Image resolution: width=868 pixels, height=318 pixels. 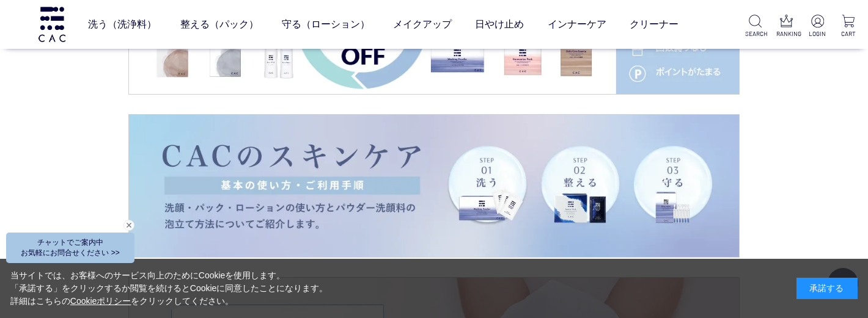 I want to click on a: クリーナー, so click(x=654, y=24).